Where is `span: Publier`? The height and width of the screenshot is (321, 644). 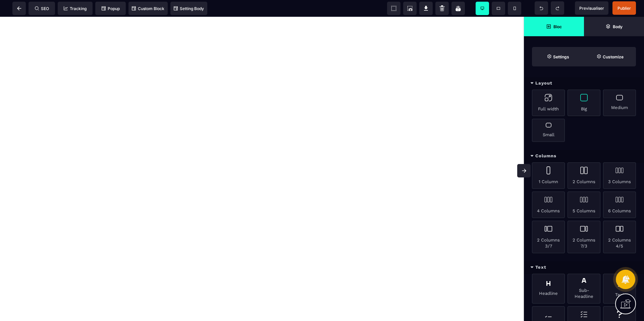 span: Publier is located at coordinates (625, 8).